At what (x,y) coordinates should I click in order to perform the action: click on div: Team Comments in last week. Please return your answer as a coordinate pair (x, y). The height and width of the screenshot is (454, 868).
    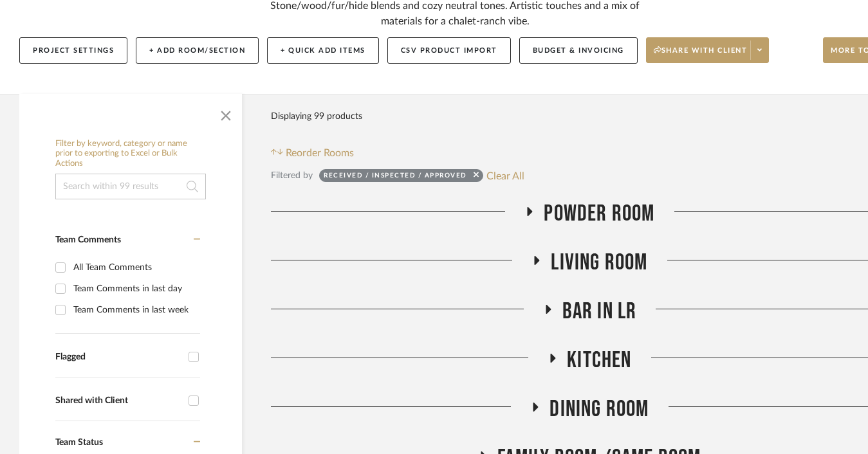
    Looking at the image, I should click on (135, 309).